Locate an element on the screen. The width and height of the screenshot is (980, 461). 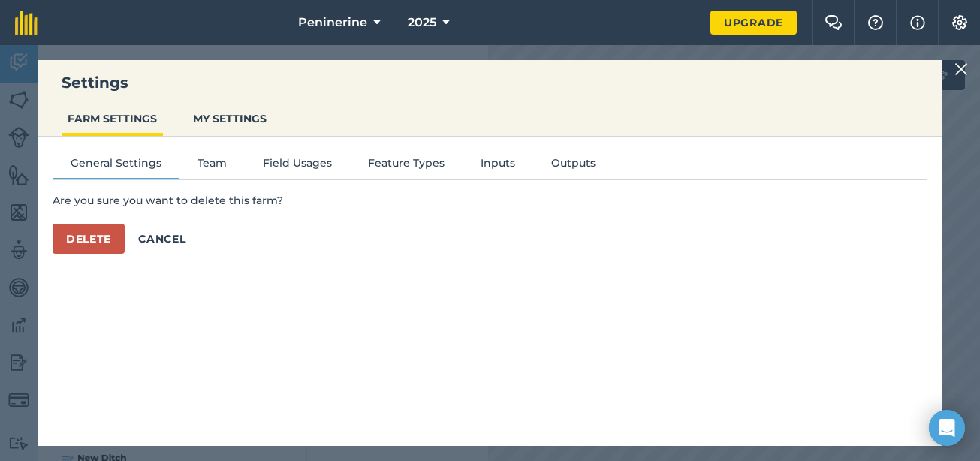
button: Feature Types is located at coordinates (406, 166).